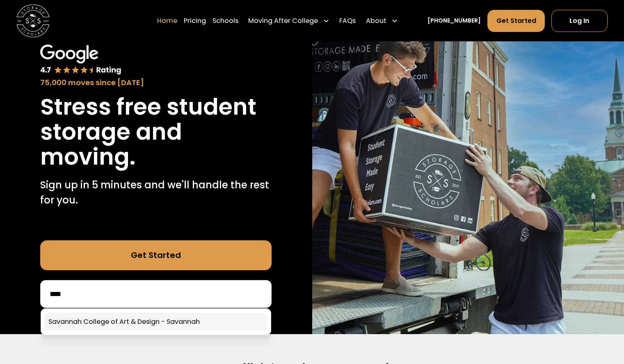 This screenshot has height=364, width=624. I want to click on h1: Stress free student storage and moving., so click(156, 132).